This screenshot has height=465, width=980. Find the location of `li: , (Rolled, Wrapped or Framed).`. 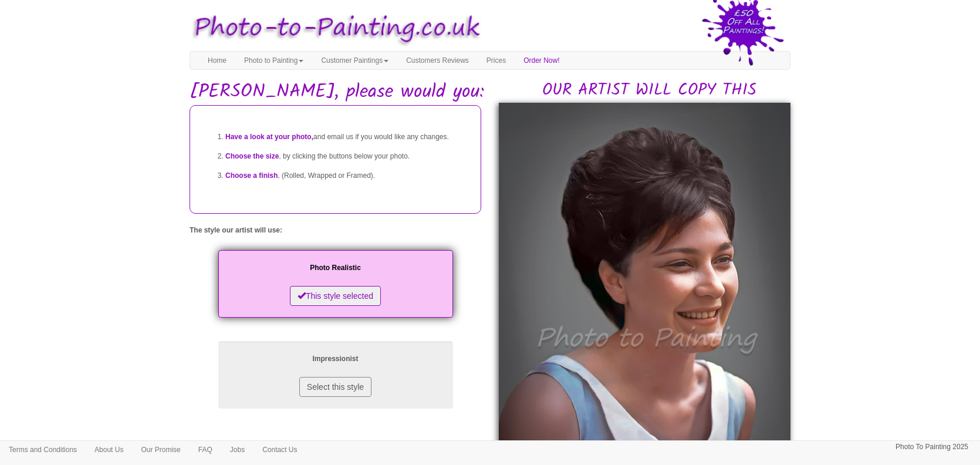

li: , (Rolled, Wrapped or Framed). is located at coordinates (347, 176).